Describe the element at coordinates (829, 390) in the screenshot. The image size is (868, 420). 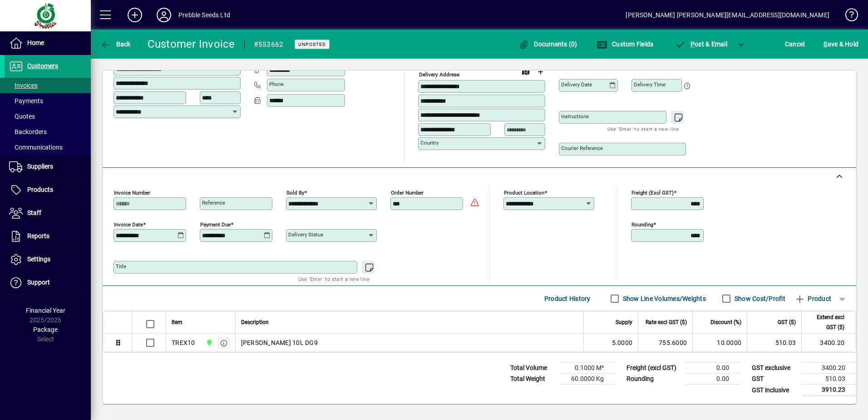
I see `td: 3910.23` at that location.